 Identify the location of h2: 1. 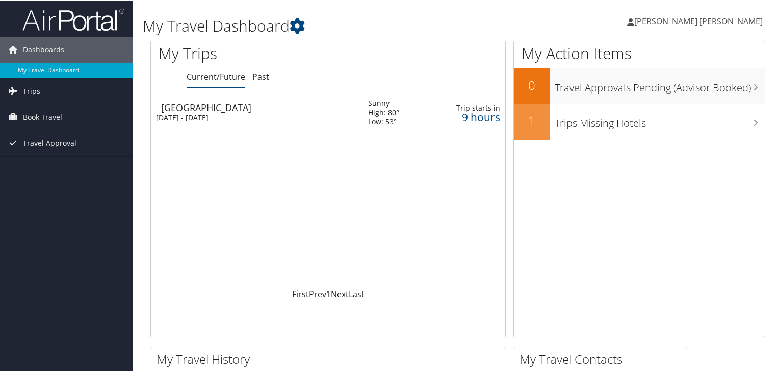
(532, 120).